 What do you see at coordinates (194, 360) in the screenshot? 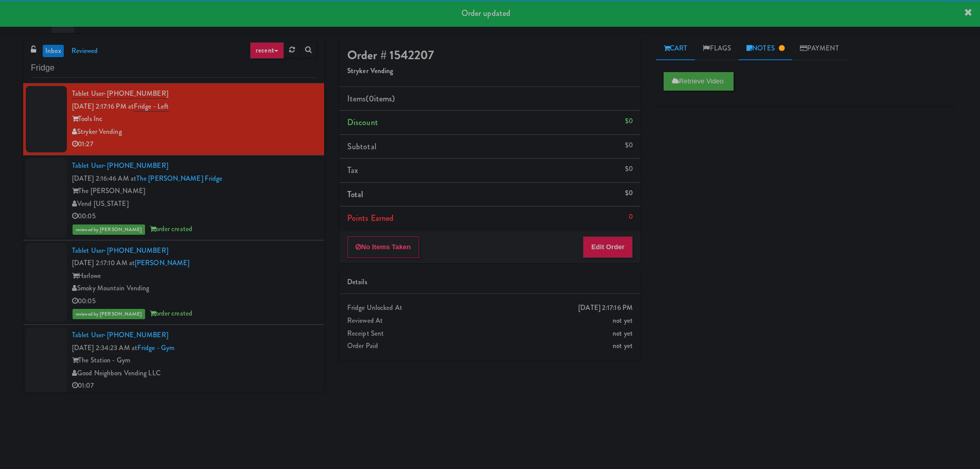
I see `div: The Station - Gym` at bounding box center [194, 360].